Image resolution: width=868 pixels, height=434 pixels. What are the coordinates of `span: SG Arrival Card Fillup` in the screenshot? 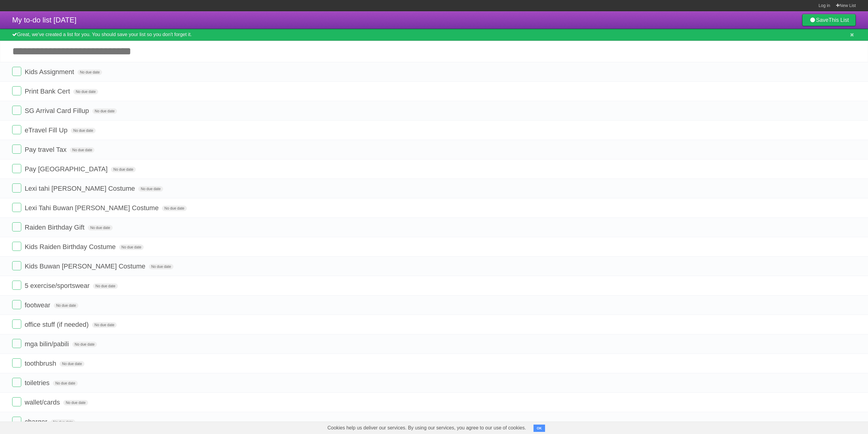 It's located at (57, 111).